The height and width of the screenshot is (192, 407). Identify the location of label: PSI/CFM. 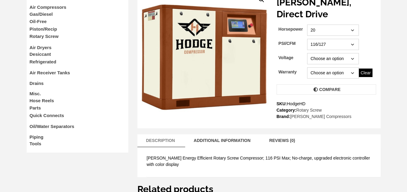
(287, 43).